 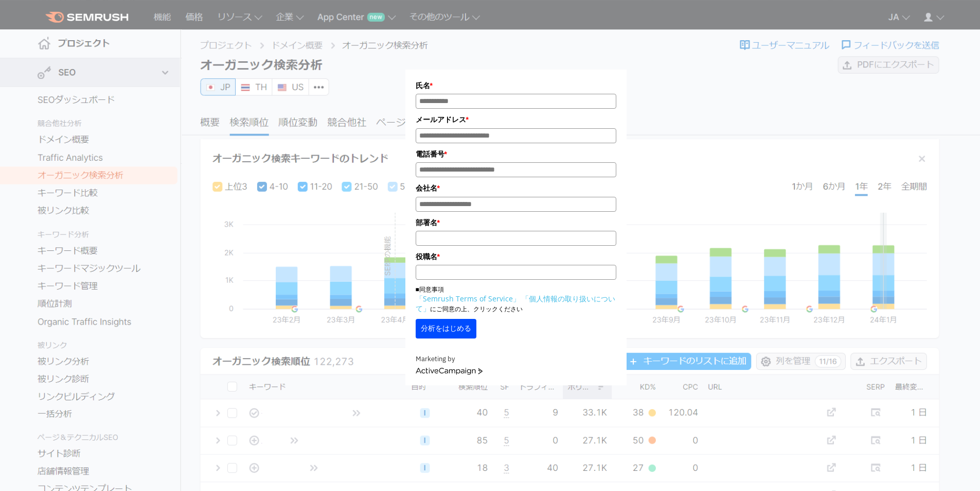 I want to click on div: Marketing by, so click(x=516, y=359).